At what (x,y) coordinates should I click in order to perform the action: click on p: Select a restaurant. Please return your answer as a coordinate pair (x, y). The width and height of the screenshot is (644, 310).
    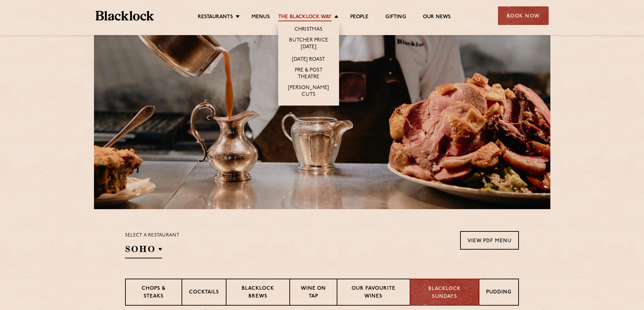
    Looking at the image, I should click on (152, 236).